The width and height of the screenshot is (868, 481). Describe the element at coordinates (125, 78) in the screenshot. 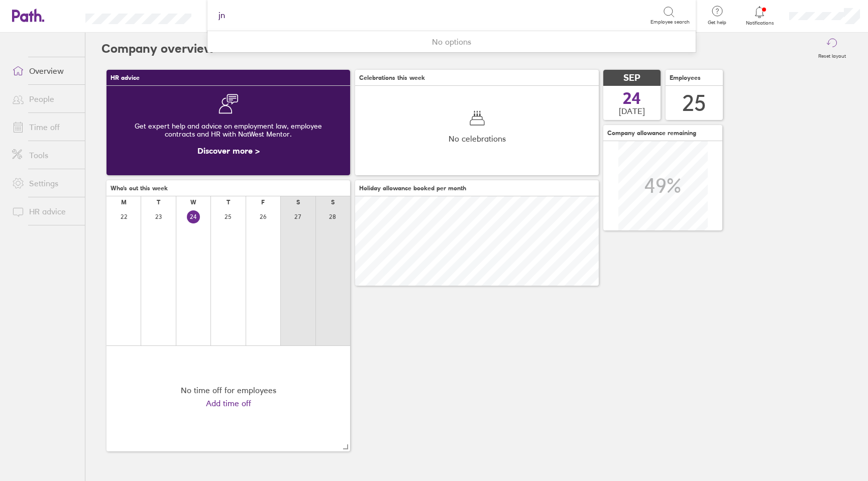

I see `span: HR advice` at that location.